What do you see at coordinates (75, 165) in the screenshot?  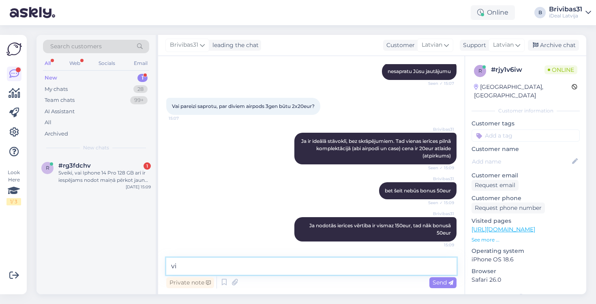 I see `span: #rg3fdchv` at bounding box center [75, 165].